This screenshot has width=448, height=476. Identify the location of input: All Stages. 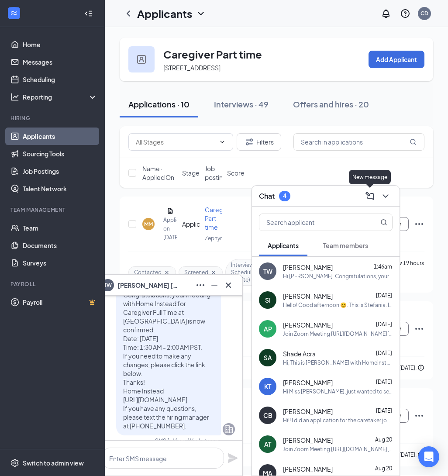
(175, 142).